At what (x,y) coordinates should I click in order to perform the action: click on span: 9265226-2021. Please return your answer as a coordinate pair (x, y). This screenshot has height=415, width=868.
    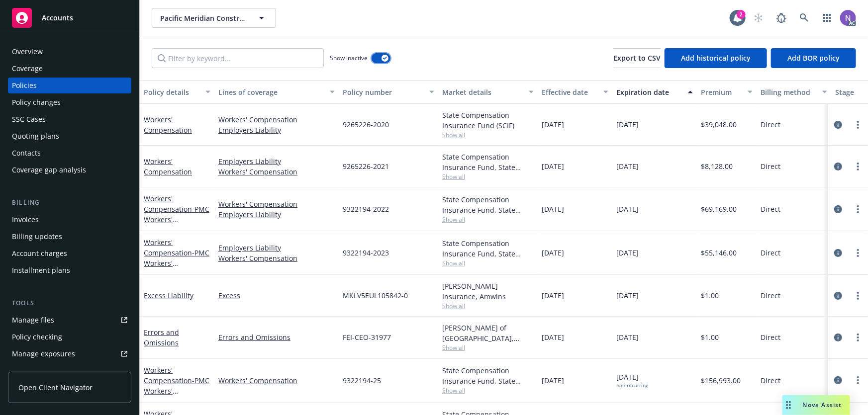
    Looking at the image, I should click on (365, 166).